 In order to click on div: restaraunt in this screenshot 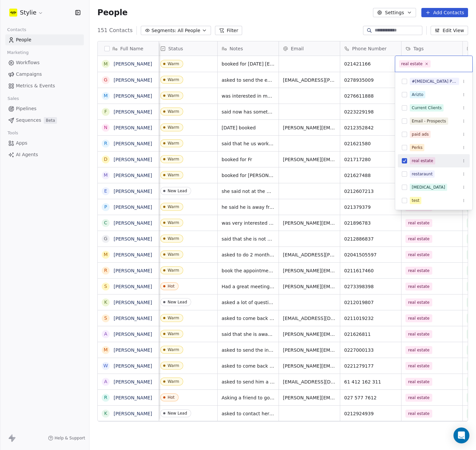, I will do `click(422, 174)`.